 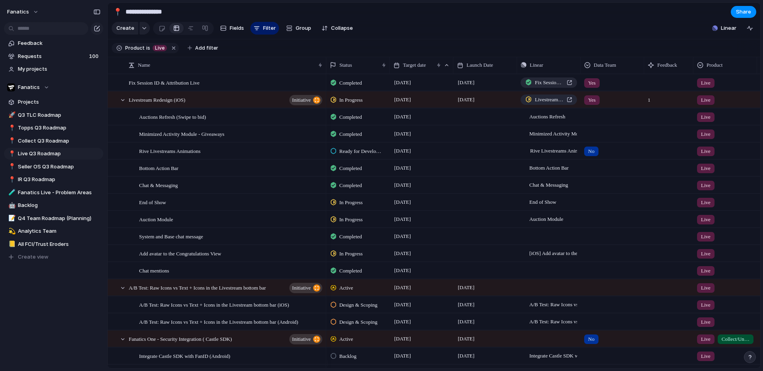 I want to click on div: 💫Analytics Team, so click(x=54, y=231).